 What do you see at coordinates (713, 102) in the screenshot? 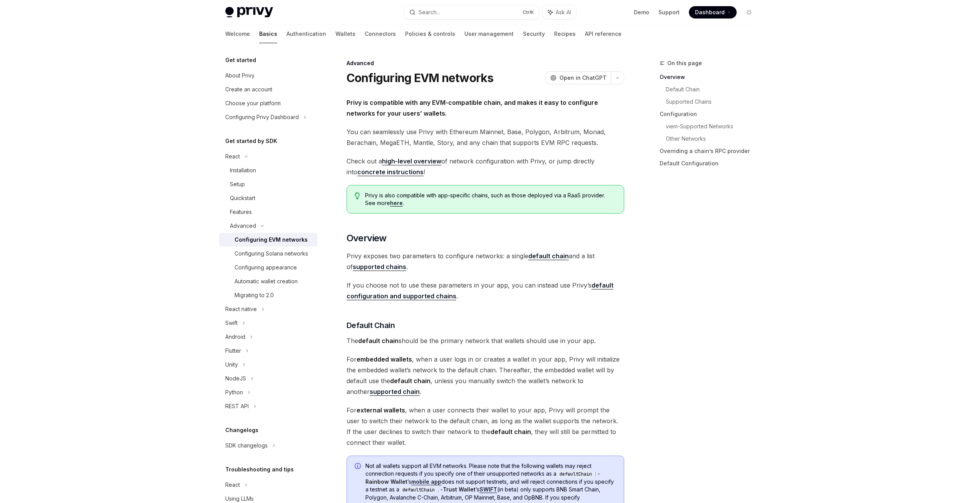
I see `a: Supported Chains` at bounding box center [713, 102].